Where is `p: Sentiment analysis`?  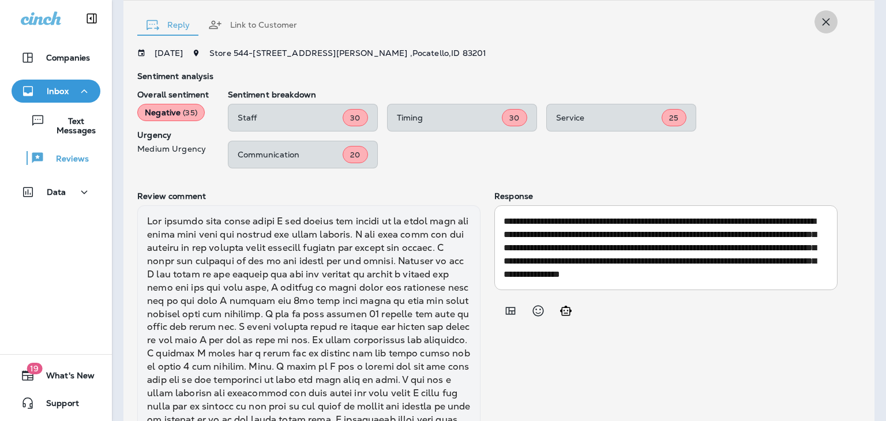 p: Sentiment analysis is located at coordinates (488, 76).